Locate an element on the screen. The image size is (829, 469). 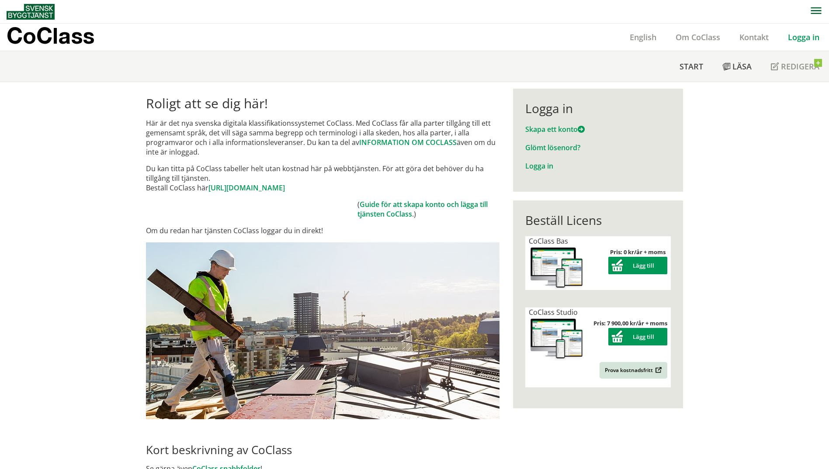
p: Om du redan har tjänsten CoClass loggar du in direkt! is located at coordinates (323, 231).